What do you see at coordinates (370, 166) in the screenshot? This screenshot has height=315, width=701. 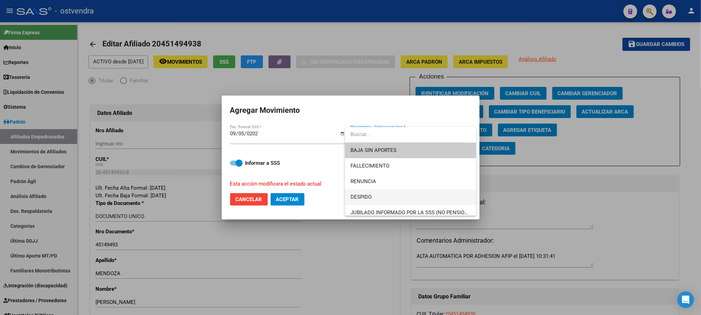 I see `span: FALLECIMIENTO` at bounding box center [370, 166].